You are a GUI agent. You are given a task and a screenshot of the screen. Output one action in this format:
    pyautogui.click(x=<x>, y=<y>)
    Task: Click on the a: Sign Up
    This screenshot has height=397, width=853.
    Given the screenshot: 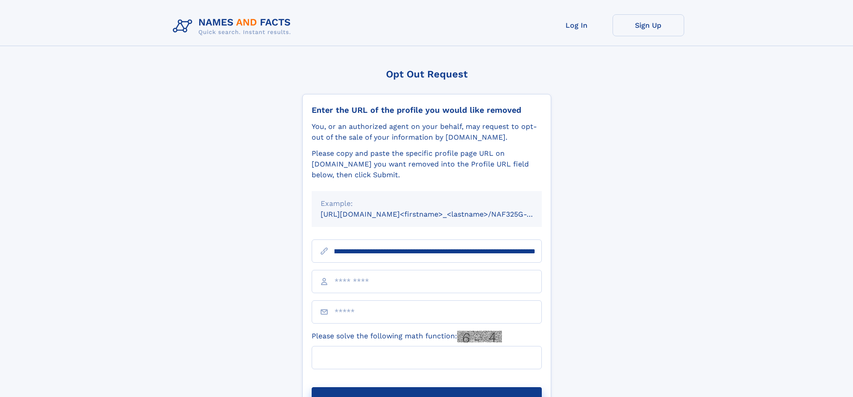 What is the action you would take?
    pyautogui.click(x=649, y=25)
    